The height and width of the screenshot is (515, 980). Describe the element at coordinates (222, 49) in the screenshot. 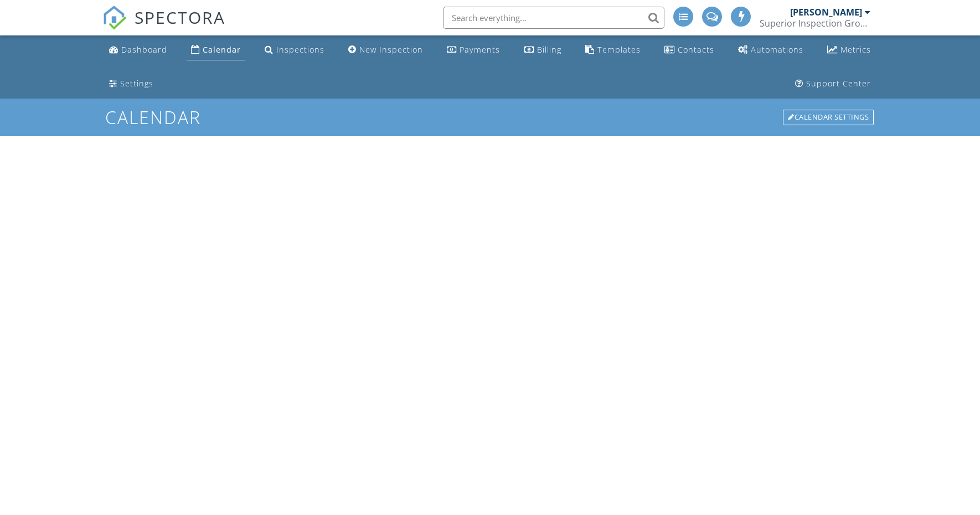

I see `div: Calendar` at that location.